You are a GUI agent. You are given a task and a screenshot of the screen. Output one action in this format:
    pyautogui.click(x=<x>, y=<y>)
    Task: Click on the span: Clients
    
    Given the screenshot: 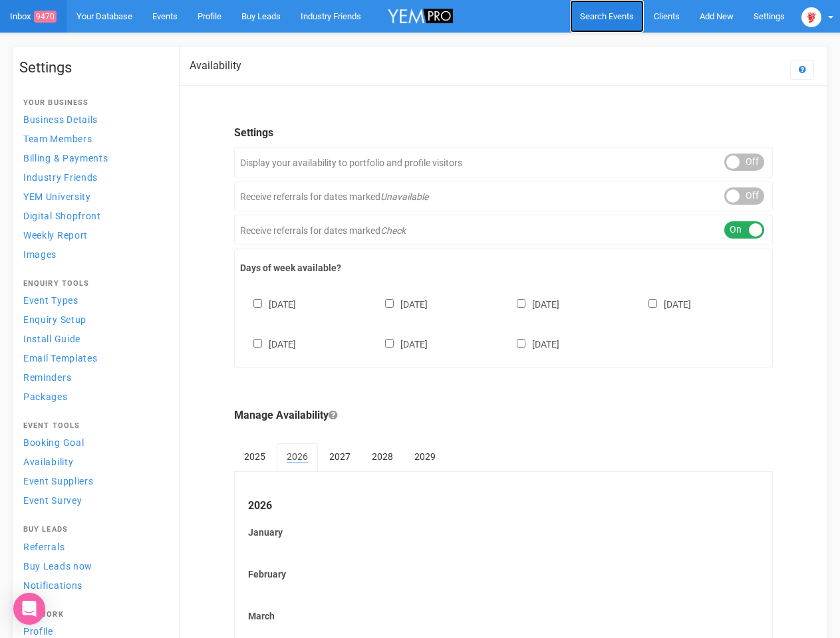 What is the action you would take?
    pyautogui.click(x=666, y=16)
    